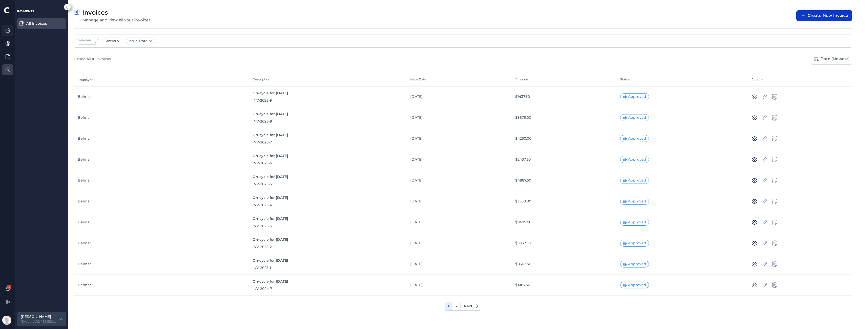 This screenshot has width=868, height=329. Describe the element at coordinates (564, 97) in the screenshot. I see `td: $1437.50` at that location.